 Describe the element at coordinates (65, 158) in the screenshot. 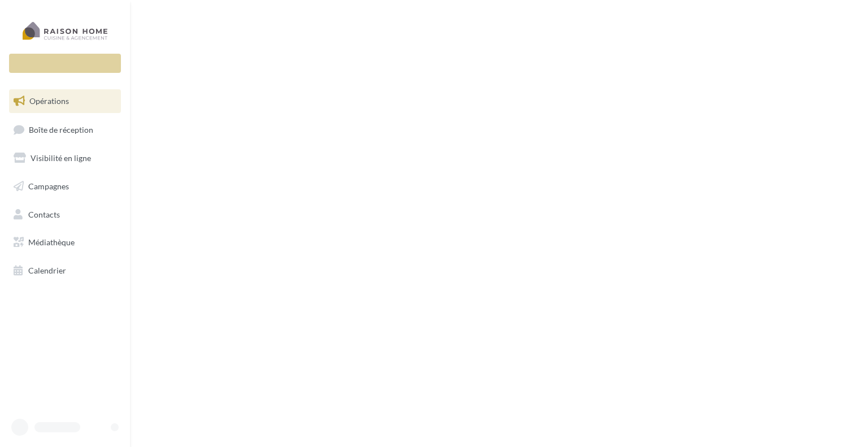

I see `a: Visibilité en ligne` at that location.